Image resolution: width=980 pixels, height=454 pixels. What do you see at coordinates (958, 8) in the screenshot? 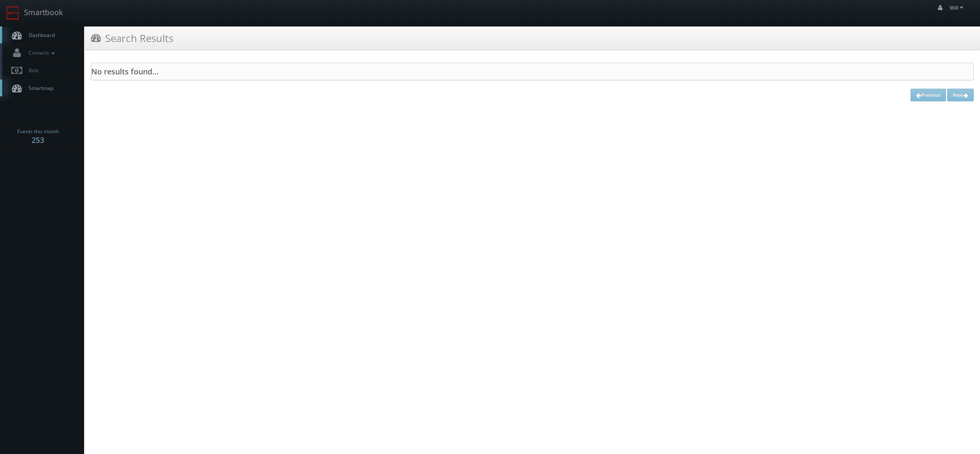
I see `span: Will` at bounding box center [958, 8].